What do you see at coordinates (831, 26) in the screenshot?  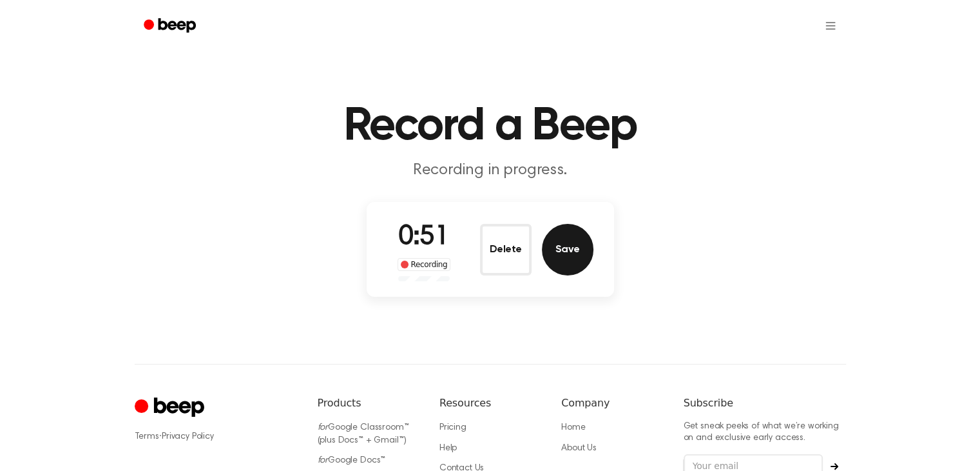 I see `button: Open menu` at bounding box center [831, 26].